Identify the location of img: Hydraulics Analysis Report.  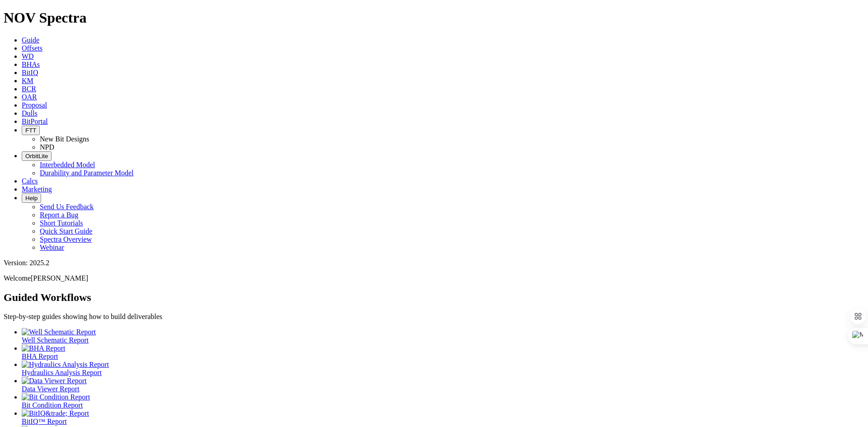
(65, 365).